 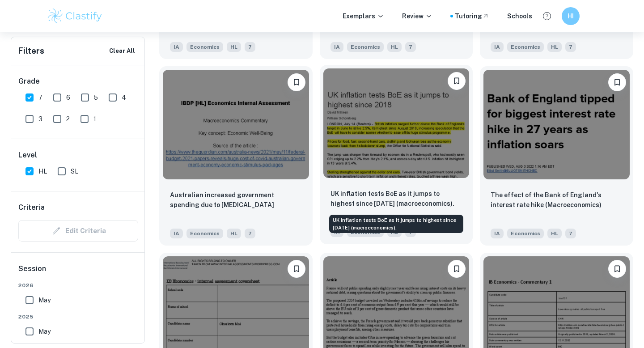 What do you see at coordinates (571, 16) in the screenshot?
I see `h6: HI` at bounding box center [571, 16].